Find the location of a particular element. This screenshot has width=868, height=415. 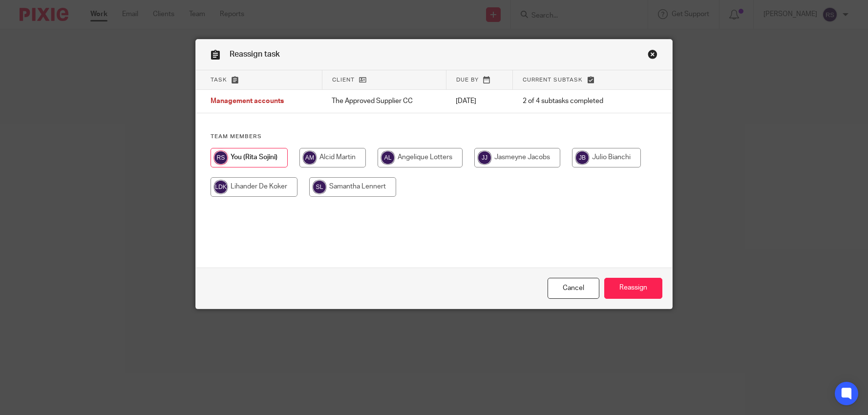

input: Reassign is located at coordinates (633, 289).